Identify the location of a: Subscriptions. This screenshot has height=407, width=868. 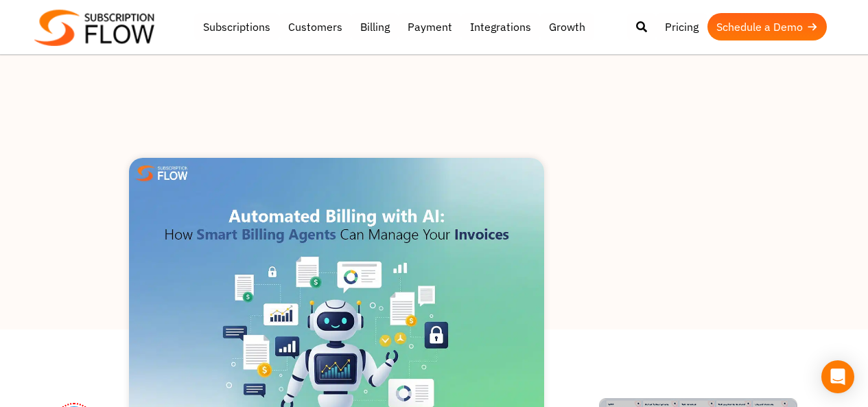
(237, 27).